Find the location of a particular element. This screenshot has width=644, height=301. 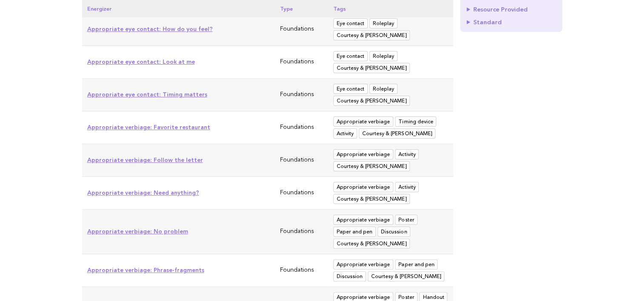

a: Appropriate eye contact: Timing matters is located at coordinates (147, 94).